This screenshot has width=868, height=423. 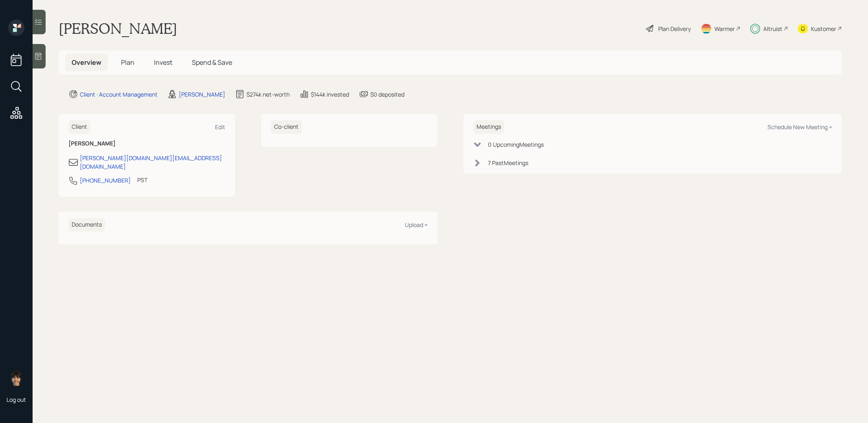 What do you see at coordinates (87, 224) in the screenshot?
I see `h6: Documents` at bounding box center [87, 224].